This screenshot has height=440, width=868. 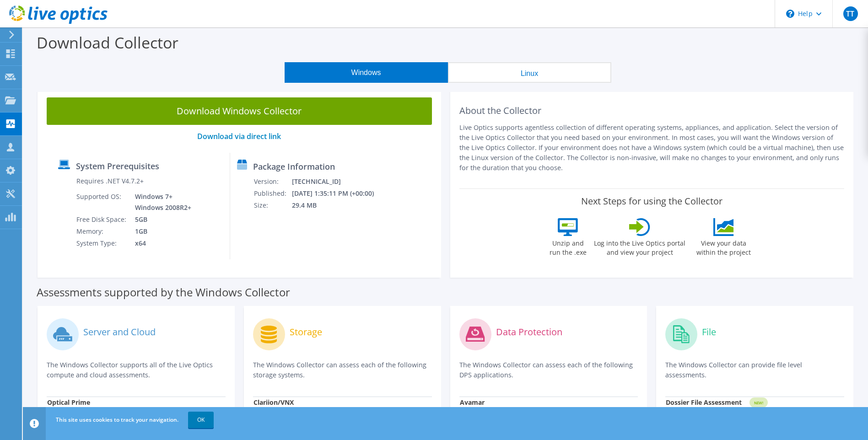 What do you see at coordinates (239, 136) in the screenshot?
I see `a: Download via direct link` at bounding box center [239, 136].